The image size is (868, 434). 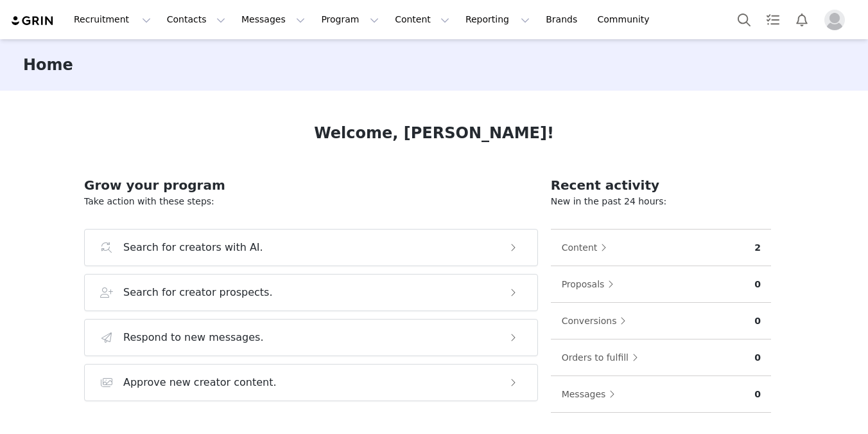 What do you see at coordinates (193, 248) in the screenshot?
I see `h3: Search for creators with AI.` at bounding box center [193, 248].